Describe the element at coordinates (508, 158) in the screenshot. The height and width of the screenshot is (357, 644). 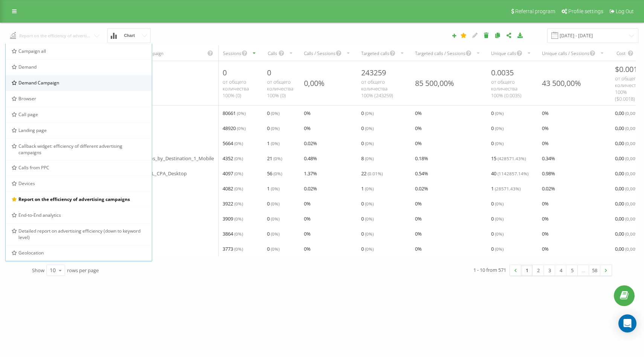
I see `span: 15` at that location.